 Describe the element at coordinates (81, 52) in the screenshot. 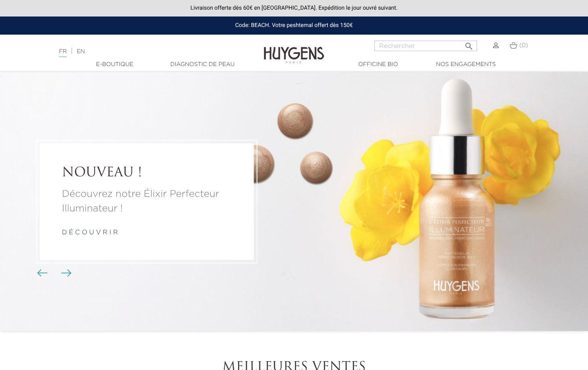

I see `a: EN` at that location.